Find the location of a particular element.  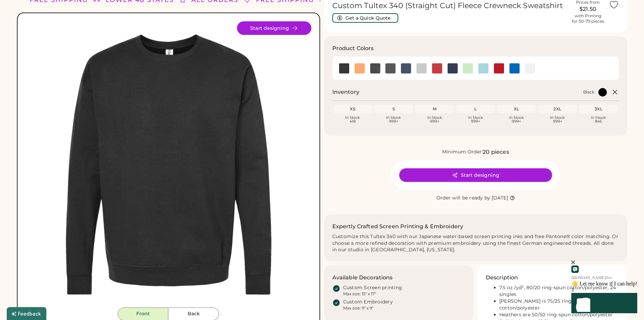

img: White Swatch Image is located at coordinates (530, 68).